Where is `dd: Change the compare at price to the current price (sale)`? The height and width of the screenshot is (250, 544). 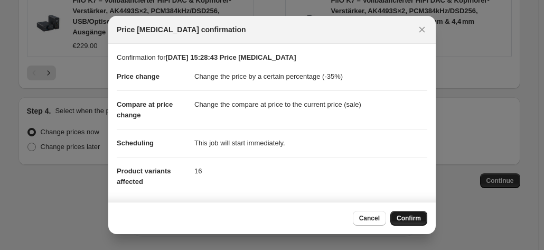
dd: Change the compare at price to the current price (sale) is located at coordinates (311, 104).